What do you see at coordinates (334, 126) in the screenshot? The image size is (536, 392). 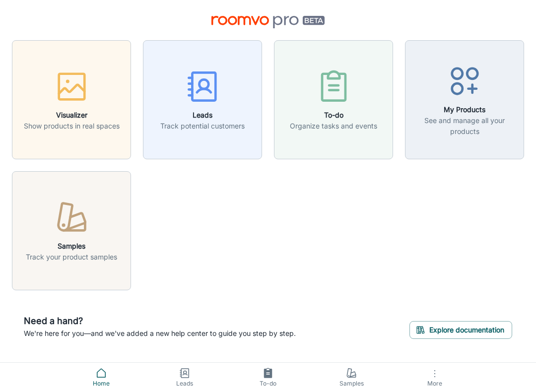 I see `p: Organize tasks and events` at bounding box center [334, 126].